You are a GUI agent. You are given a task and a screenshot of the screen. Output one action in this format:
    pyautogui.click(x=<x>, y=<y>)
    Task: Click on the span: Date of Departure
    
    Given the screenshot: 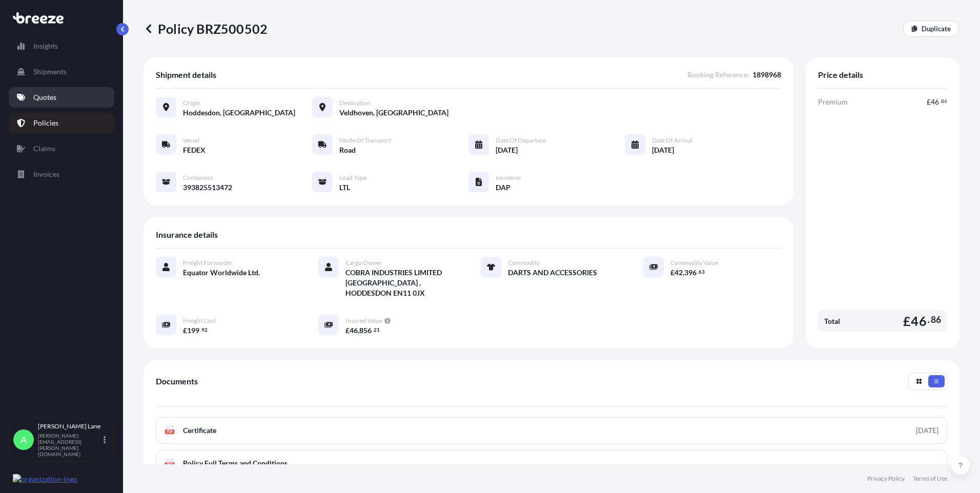 What is the action you would take?
    pyautogui.click(x=520, y=140)
    